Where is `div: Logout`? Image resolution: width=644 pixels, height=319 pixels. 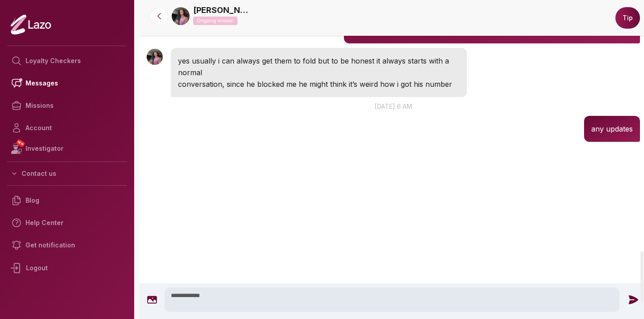 div: Logout is located at coordinates (67, 268).